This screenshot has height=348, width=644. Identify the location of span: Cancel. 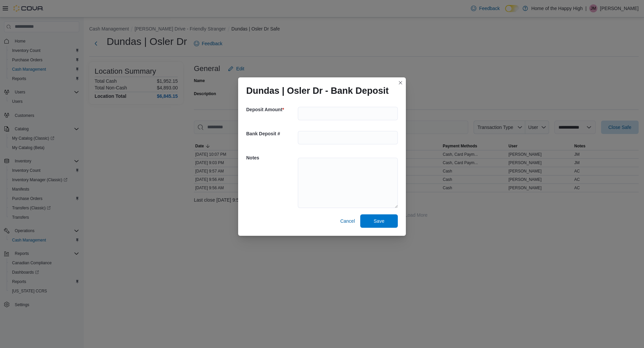
(348, 221).